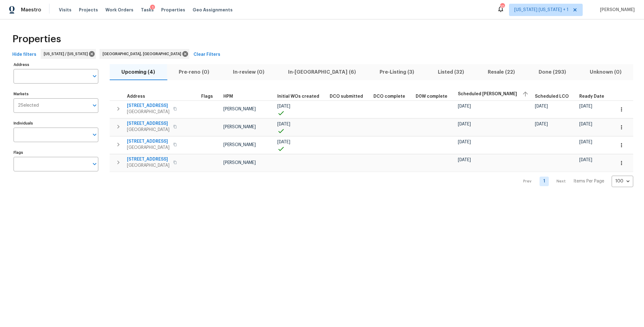 Image resolution: width=644 pixels, height=327 pixels. Describe the element at coordinates (213, 10) in the screenshot. I see `span: Geo Assignments` at that location.